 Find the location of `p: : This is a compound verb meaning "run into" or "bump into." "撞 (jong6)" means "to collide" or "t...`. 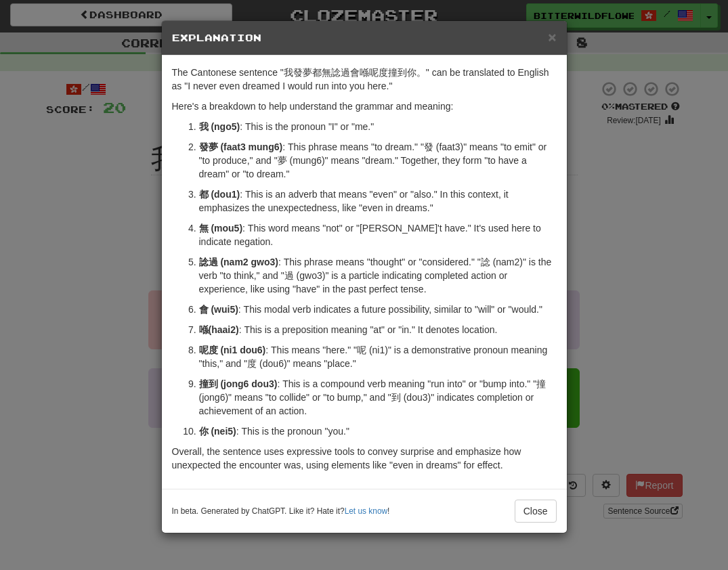

p: : This is a compound verb meaning "run into" or "bump into." "撞 (jong6)" means "to collide" or "t... is located at coordinates (378, 398).